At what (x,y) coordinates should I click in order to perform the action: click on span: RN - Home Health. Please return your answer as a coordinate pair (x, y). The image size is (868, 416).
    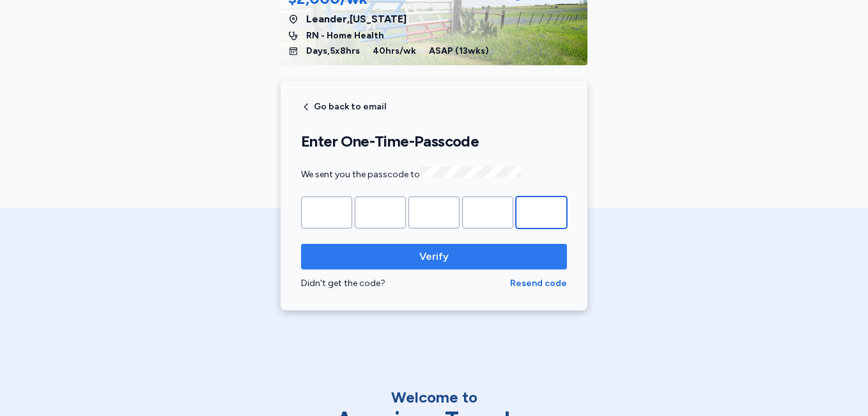
    Looking at the image, I should click on (345, 36).